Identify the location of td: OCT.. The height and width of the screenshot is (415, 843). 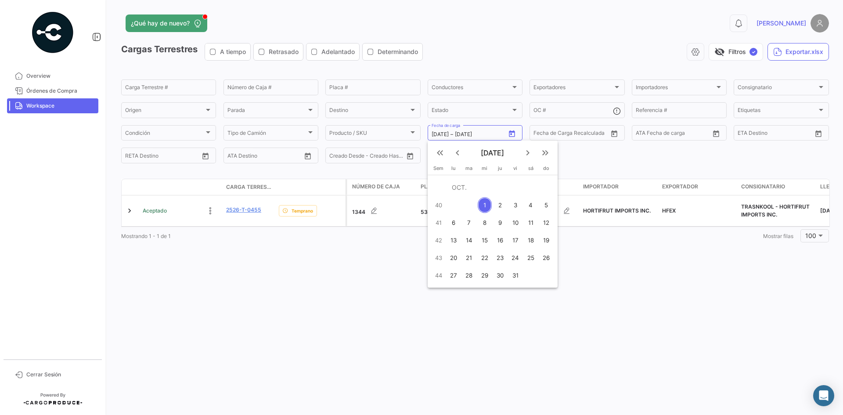
(500, 187).